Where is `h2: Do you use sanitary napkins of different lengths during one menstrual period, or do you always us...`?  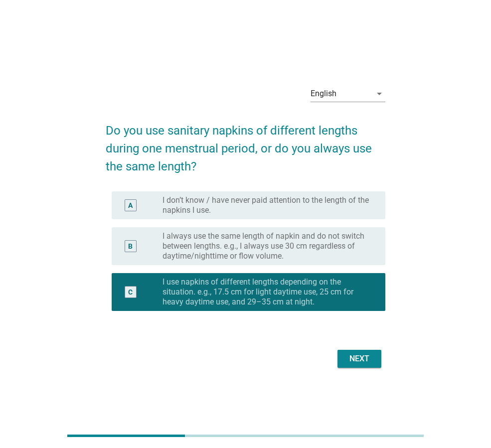 h2: Do you use sanitary napkins of different lengths during one menstrual period, or do you always us... is located at coordinates (245, 144).